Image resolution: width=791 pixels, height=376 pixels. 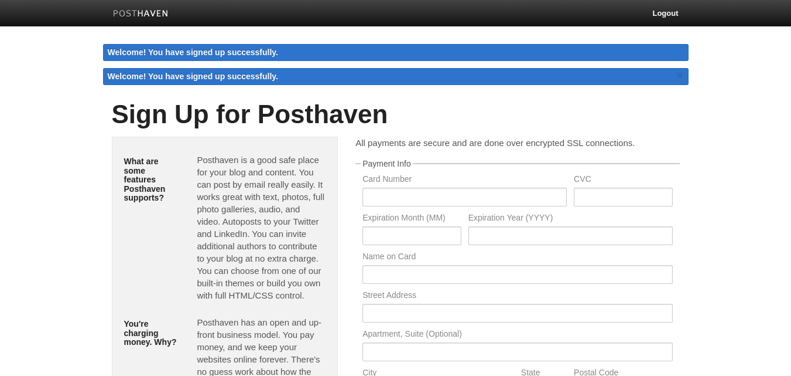 What do you see at coordinates (571, 219) in the screenshot?
I see `label: Expiration Year (YYYY)` at bounding box center [571, 219].